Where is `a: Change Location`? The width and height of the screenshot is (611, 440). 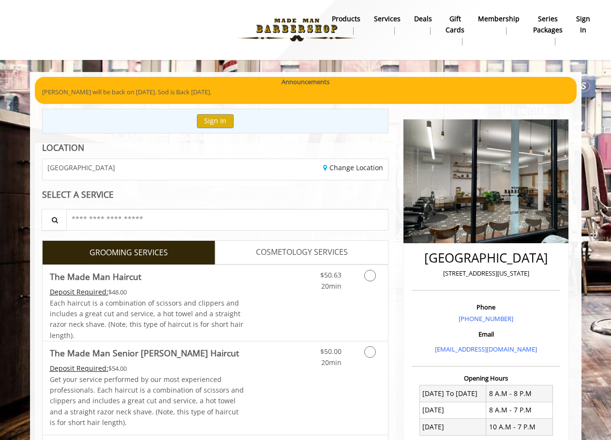
a: Change Location is located at coordinates (353, 167).